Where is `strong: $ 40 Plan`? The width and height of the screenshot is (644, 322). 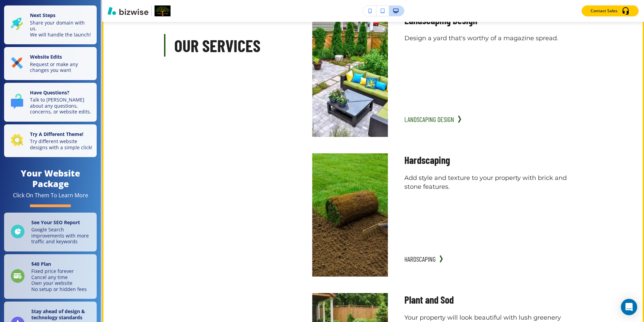 strong: $ 40 Plan is located at coordinates (41, 264).